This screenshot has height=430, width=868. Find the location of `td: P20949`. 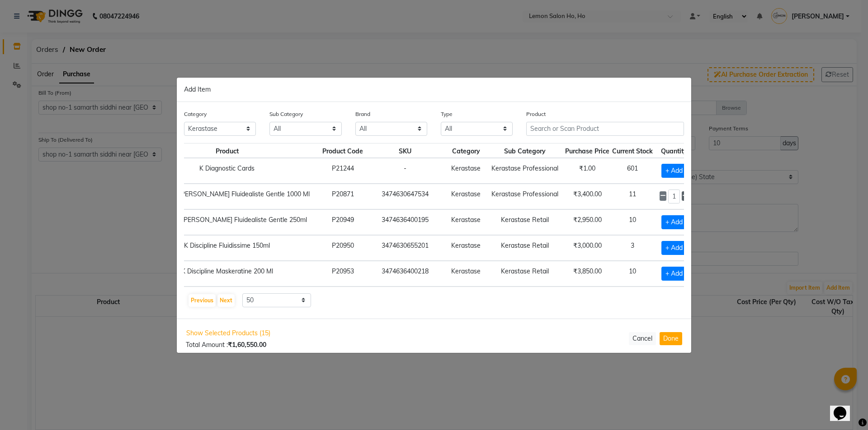

td: P20949 is located at coordinates (343, 222).